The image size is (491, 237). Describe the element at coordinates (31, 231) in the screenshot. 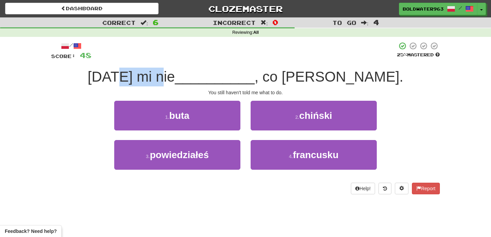

I see `span: Open feedback widget` at that location.